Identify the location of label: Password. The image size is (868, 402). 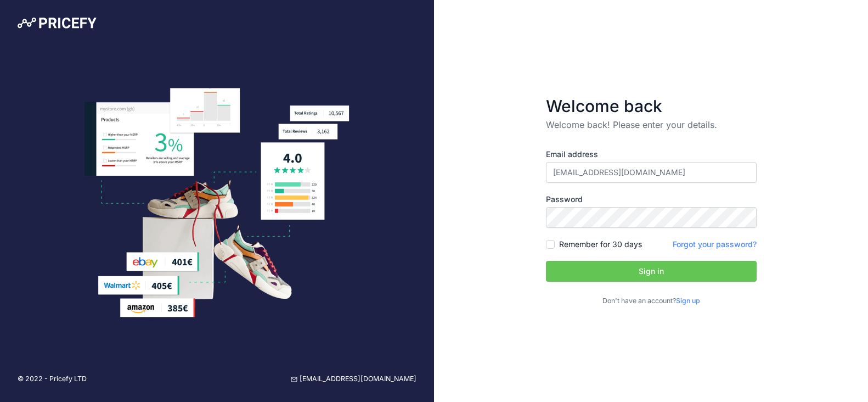
(651, 199).